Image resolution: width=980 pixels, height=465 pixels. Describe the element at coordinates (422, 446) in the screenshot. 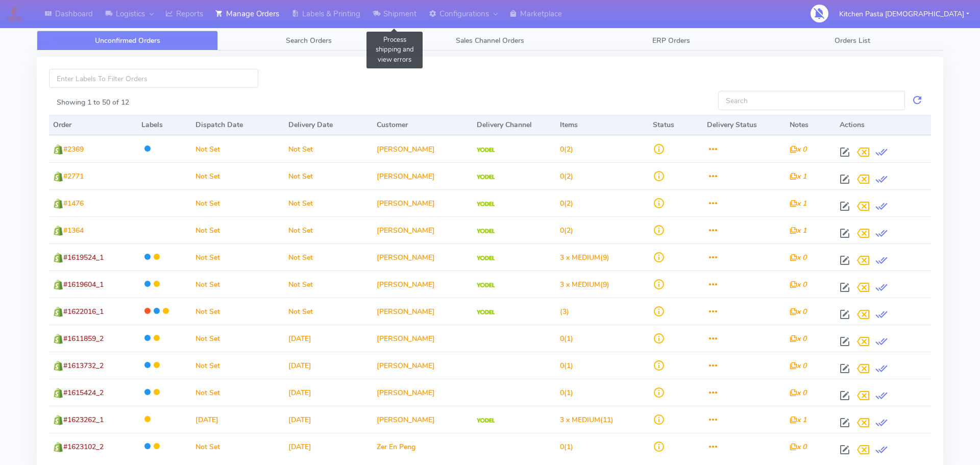

I see `td: Zer En Peng` at that location.